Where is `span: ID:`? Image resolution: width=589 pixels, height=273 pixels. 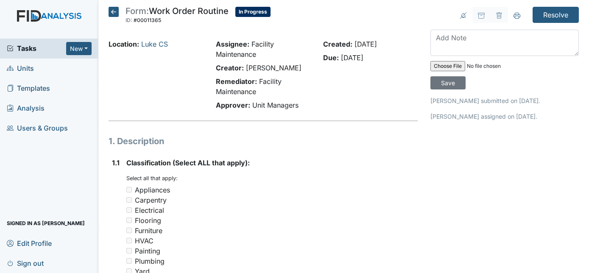
span: ID: is located at coordinates (129, 20).